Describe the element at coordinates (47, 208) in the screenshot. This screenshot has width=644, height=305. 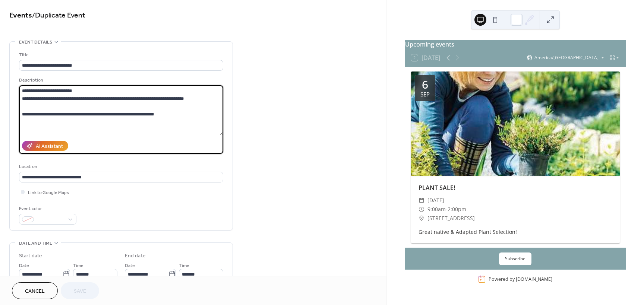
I see `div: Event color` at that location.